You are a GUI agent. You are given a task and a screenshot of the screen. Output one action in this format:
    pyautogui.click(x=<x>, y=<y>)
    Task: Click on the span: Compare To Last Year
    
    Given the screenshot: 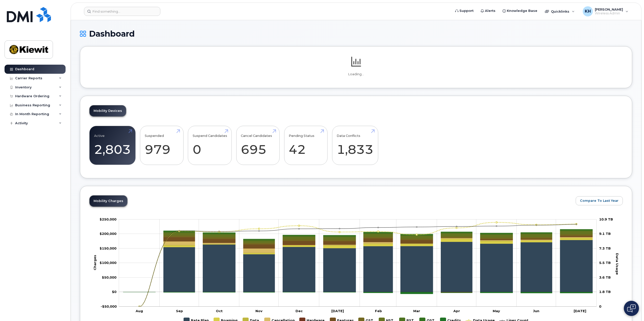 What is the action you would take?
    pyautogui.click(x=599, y=200)
    